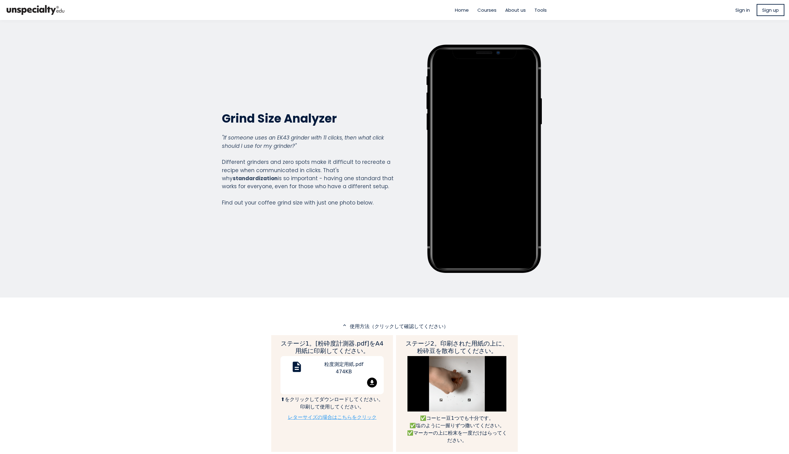 The image size is (789, 454). Describe the element at coordinates (332, 347) in the screenshot. I see `h2: ステージ1。[粉砕度計測器.pdf]をA4用紙に印刷してください。` at that location.